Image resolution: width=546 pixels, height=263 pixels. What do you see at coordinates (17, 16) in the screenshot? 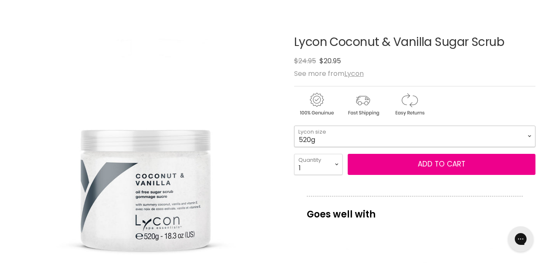
I see `button: Open gorgias live chat` at bounding box center [17, 16].